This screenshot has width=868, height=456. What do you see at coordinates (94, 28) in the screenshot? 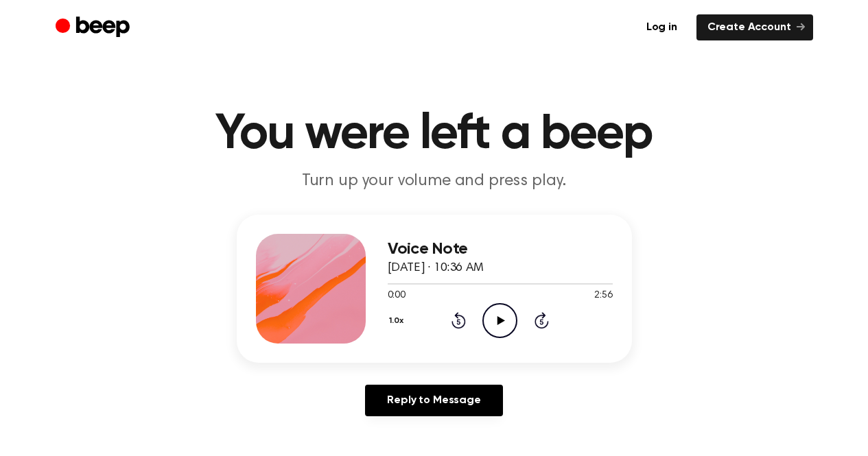
I see `a: Beep` at bounding box center [94, 28].